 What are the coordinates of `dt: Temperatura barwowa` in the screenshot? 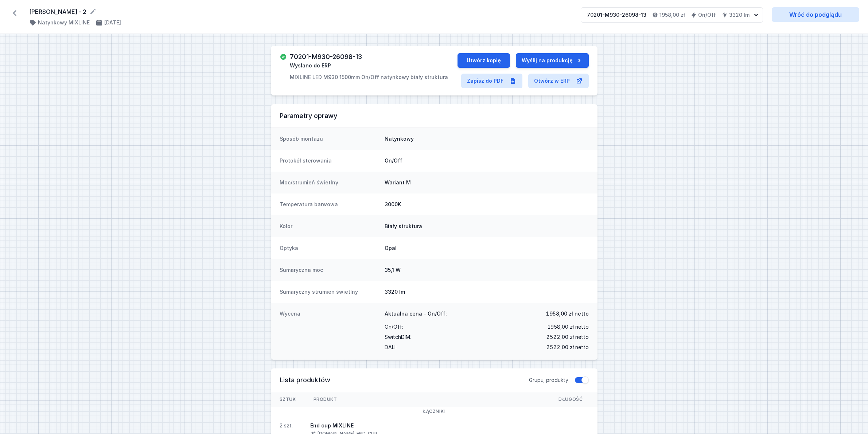 It's located at (329, 205).